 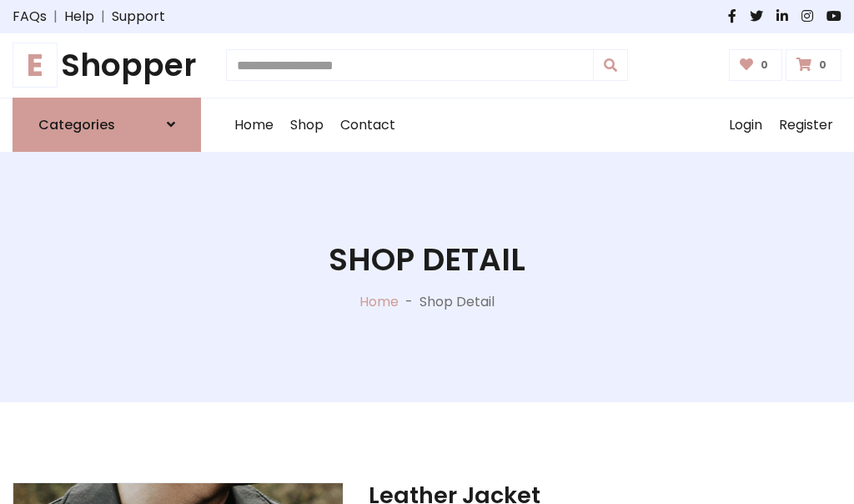 I want to click on a: Shop, so click(x=307, y=125).